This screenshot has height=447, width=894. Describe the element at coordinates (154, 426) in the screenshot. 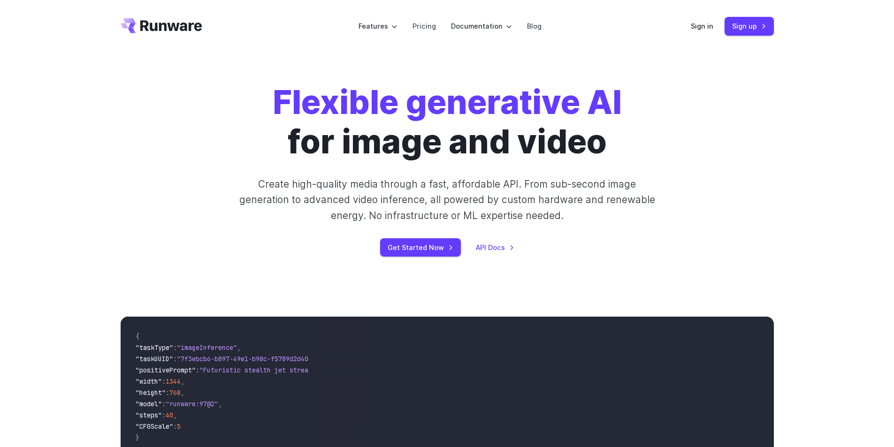

I see `span: "CFGScale"` at that location.